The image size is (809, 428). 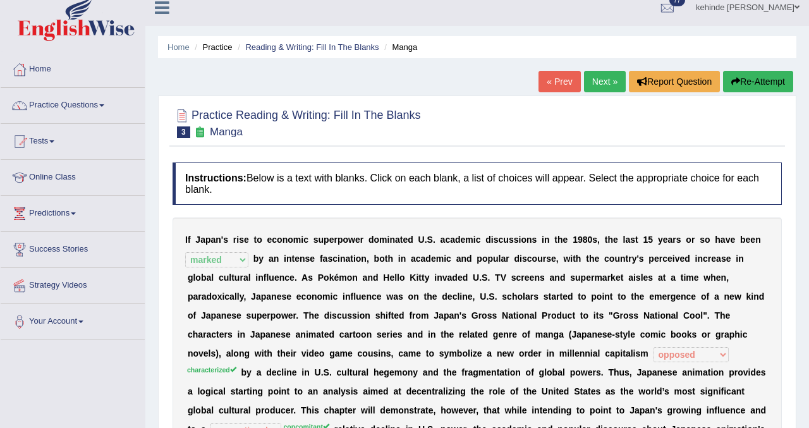 What do you see at coordinates (758, 82) in the screenshot?
I see `button: Re-Attempt` at bounding box center [758, 82].